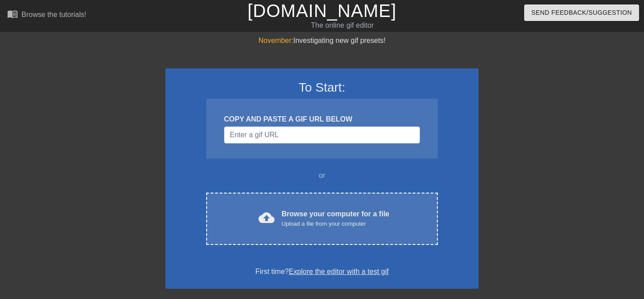 This screenshot has height=299, width=644. What do you see at coordinates (322, 119) in the screenshot?
I see `div: COPY AND PASTE A GIF URL BELOW` at bounding box center [322, 119].